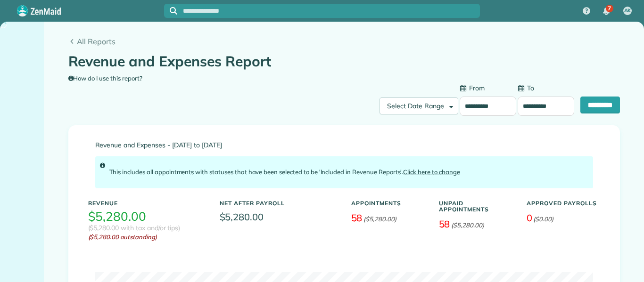  Describe the element at coordinates (388, 203) in the screenshot. I see `h5: Appointments` at that location.